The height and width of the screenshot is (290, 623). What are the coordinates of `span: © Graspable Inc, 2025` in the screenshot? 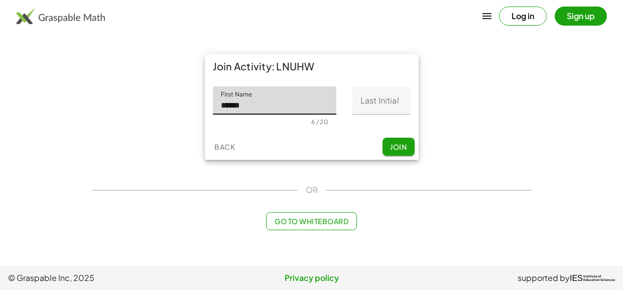 It's located at (109, 278).